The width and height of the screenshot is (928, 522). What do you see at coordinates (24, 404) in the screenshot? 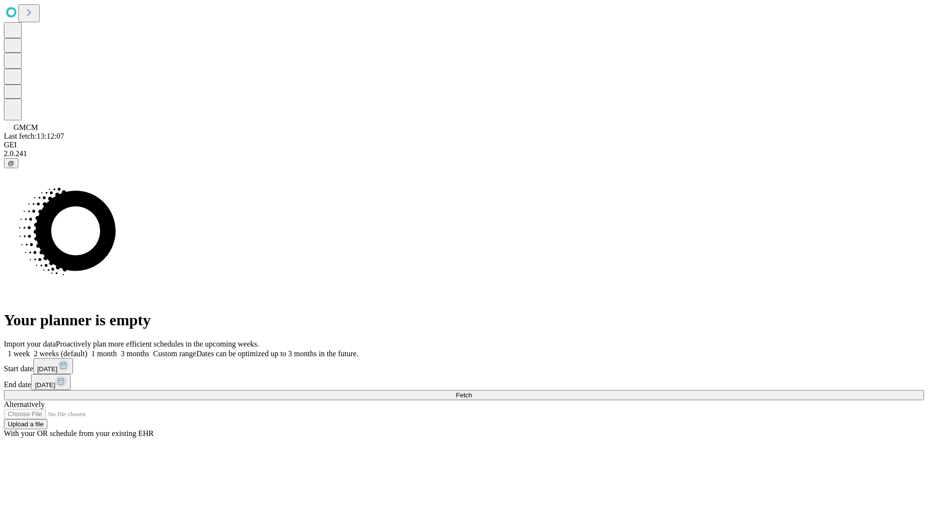
I see `span: Alternatively` at bounding box center [24, 404].